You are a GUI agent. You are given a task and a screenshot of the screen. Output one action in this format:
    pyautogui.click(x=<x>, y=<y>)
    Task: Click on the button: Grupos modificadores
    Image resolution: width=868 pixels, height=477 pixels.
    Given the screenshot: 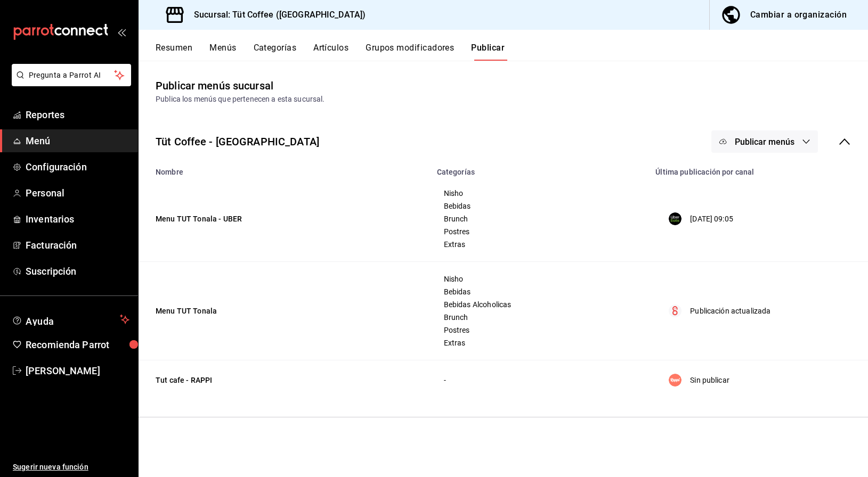 What is the action you would take?
    pyautogui.click(x=410, y=51)
    